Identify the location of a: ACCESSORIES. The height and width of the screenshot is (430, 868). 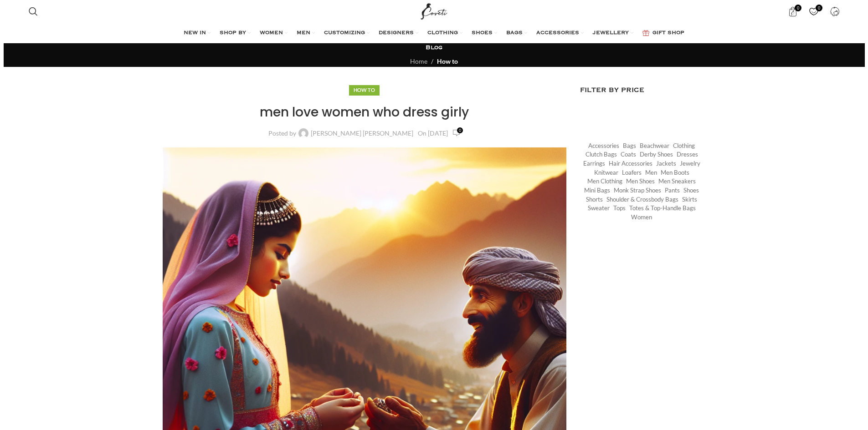
(560, 33).